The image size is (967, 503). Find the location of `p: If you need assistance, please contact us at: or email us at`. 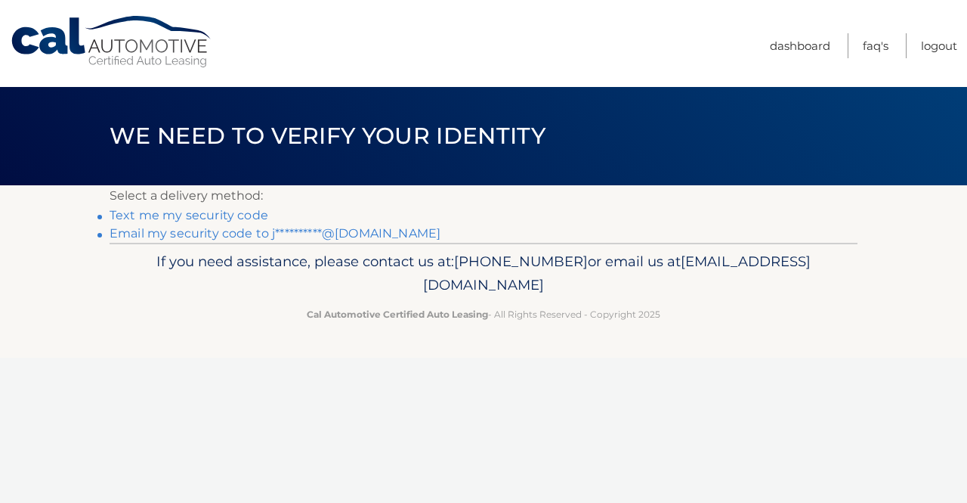

p: If you need assistance, please contact us at: or email us at is located at coordinates (484, 274).